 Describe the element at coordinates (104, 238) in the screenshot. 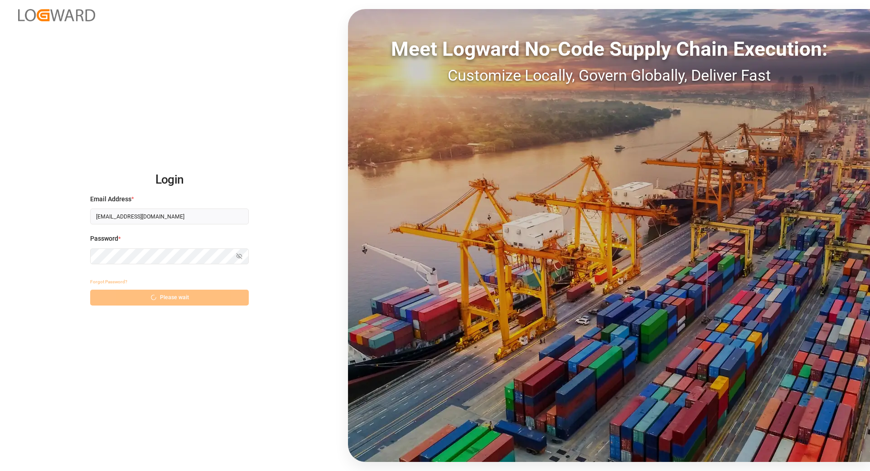

I see `span: Password` at that location.